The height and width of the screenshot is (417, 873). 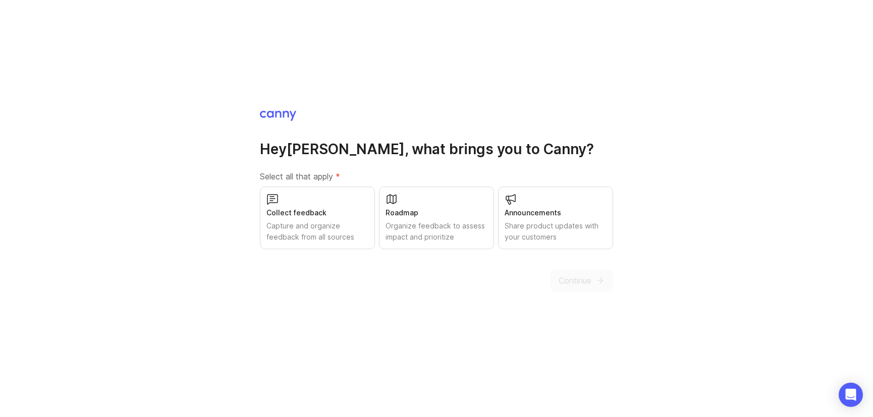 I want to click on button: AnnouncementsShare product updates with your customers, so click(x=556, y=218).